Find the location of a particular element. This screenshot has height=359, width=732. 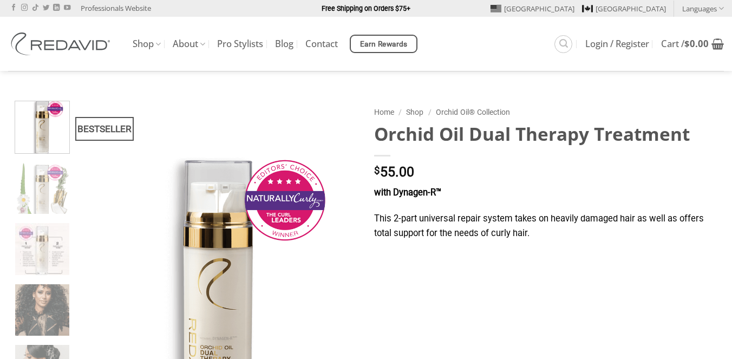

nav: Breadcrumb is located at coordinates (543, 112).